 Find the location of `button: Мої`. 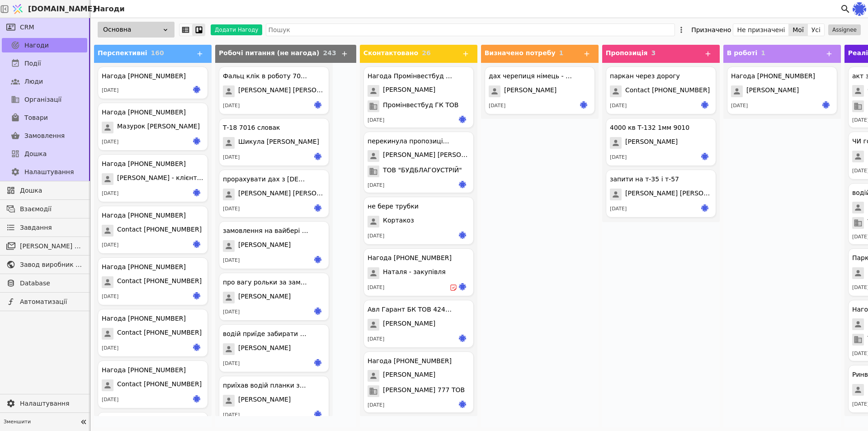

button: Мої is located at coordinates (798, 30).